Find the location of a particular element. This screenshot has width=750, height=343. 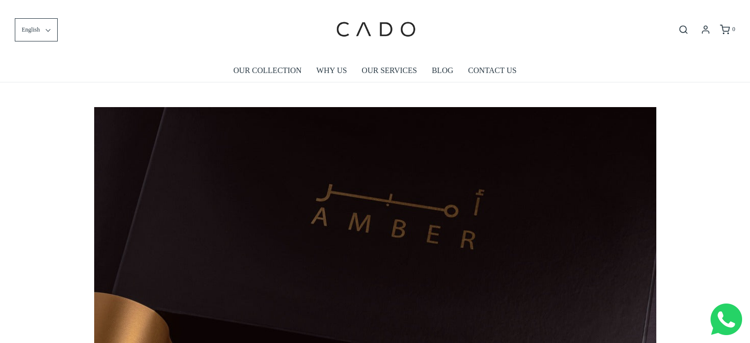

img: cadogifting is located at coordinates (375, 30).